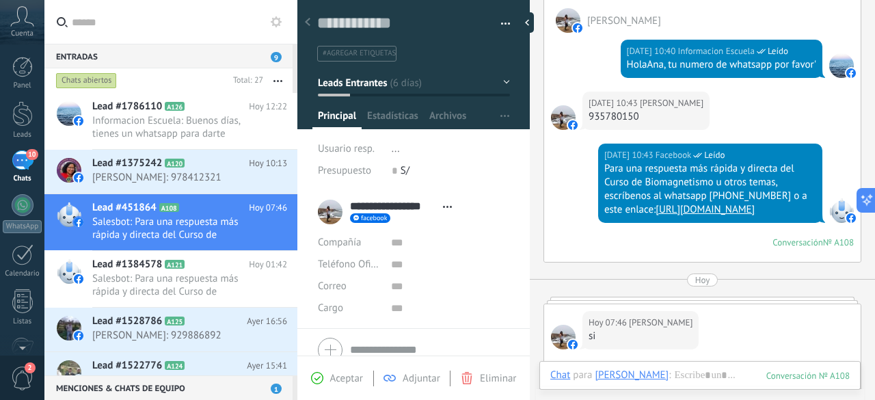  What do you see at coordinates (23, 85) in the screenshot?
I see `div: Panel` at bounding box center [23, 85].